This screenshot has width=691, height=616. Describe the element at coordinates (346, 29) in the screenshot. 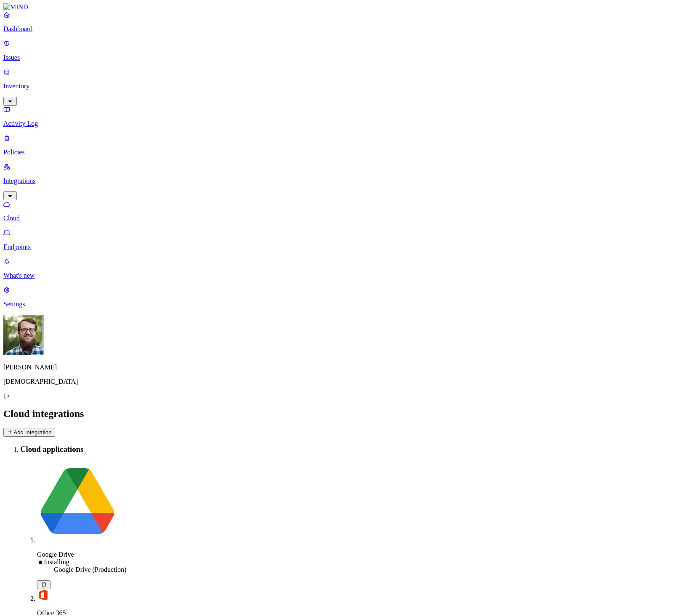

I see `p: Dashboard` at that location.